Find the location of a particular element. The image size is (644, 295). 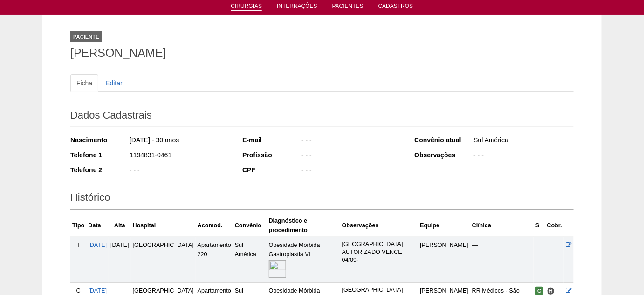

th: Equipe is located at coordinates (444, 225).